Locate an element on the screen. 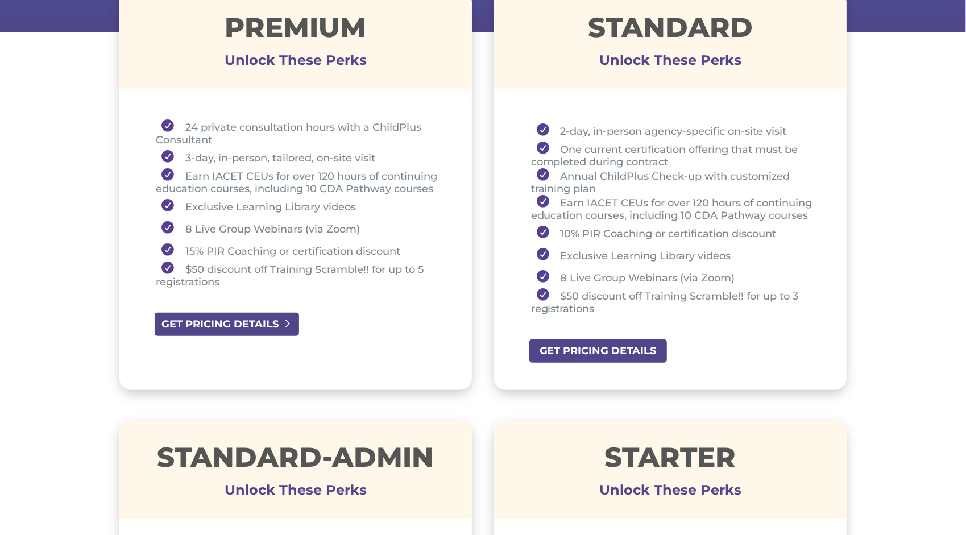 This screenshot has height=535, width=966. li: 3-day, in-person, tailored, on-site visit is located at coordinates (300, 157).